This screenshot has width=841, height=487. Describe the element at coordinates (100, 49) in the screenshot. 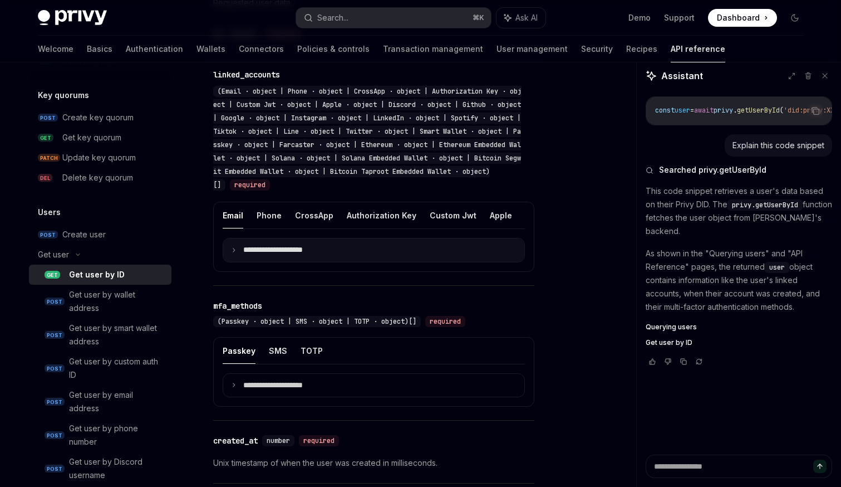

I see `a: Basics` at that location.